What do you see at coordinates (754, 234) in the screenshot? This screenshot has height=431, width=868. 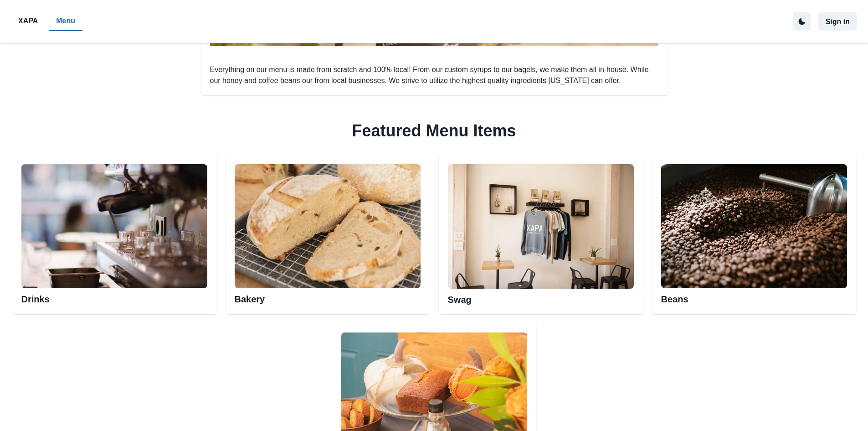 I see `div: Beans` at bounding box center [754, 234].